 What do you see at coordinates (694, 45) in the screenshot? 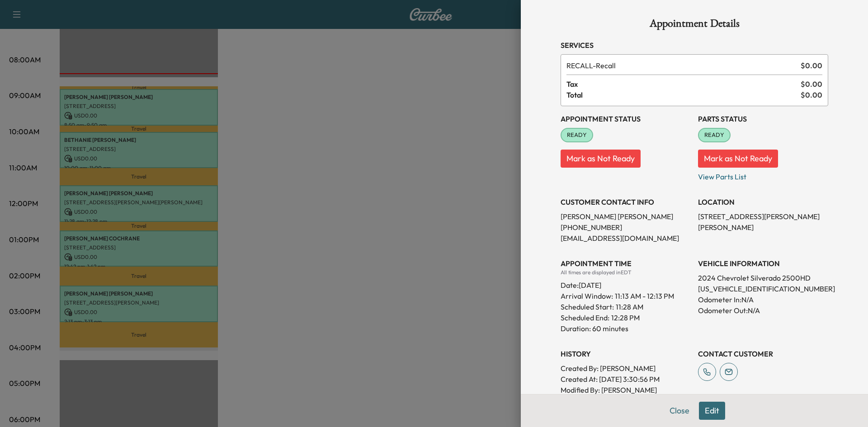
I see `h3: Services` at bounding box center [694, 45].